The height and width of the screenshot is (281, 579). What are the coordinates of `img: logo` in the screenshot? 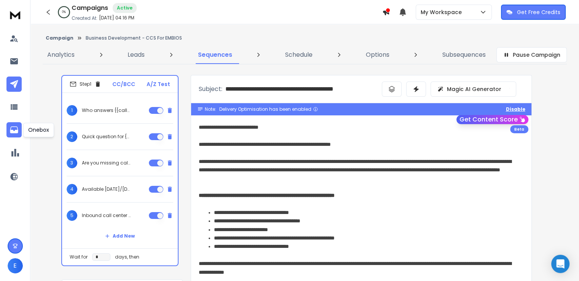 It's located at (15, 14).